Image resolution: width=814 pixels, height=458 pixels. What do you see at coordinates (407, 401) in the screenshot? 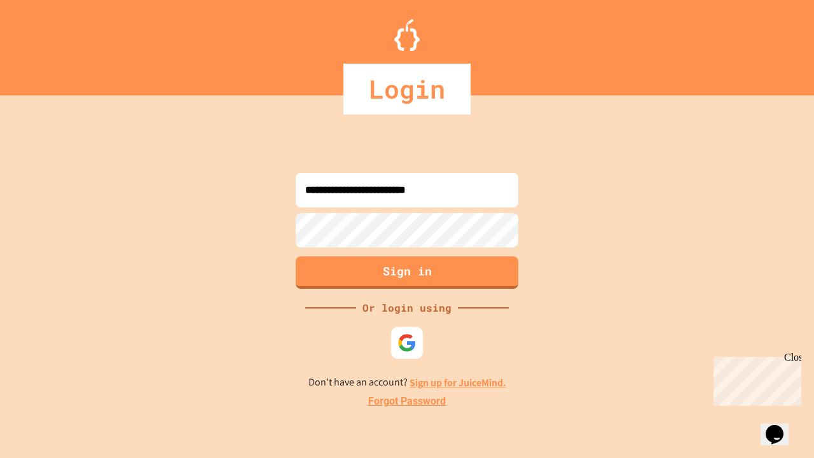
I see `a: Forgot Password` at bounding box center [407, 401].